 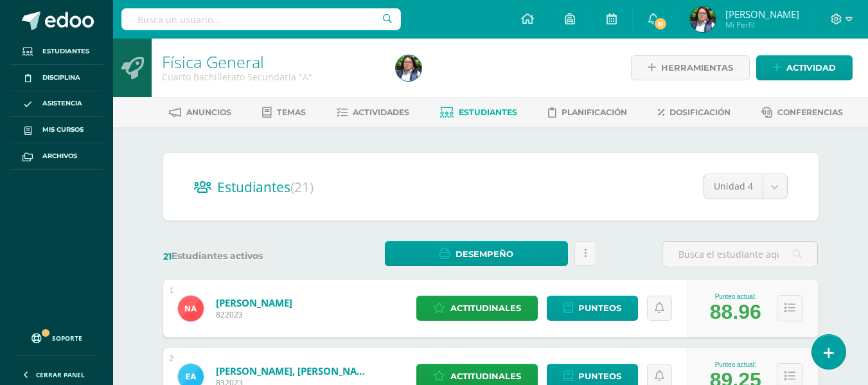 I want to click on a: Punteos, so click(x=592, y=308).